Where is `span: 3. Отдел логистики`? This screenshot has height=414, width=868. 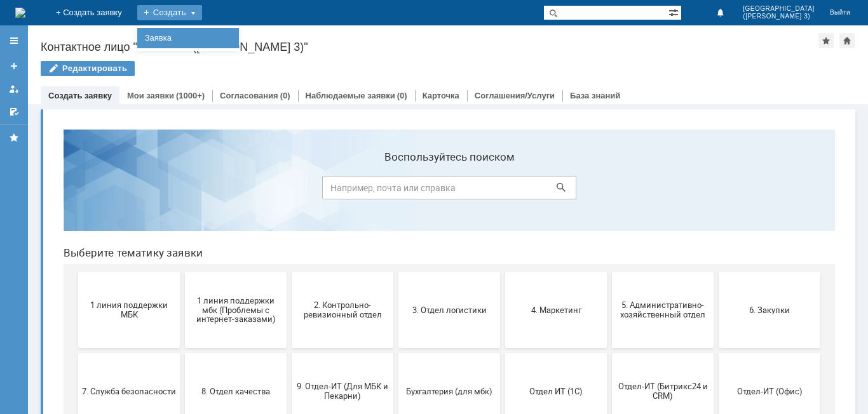
span: 3. Отдел логистики is located at coordinates (396, 190).